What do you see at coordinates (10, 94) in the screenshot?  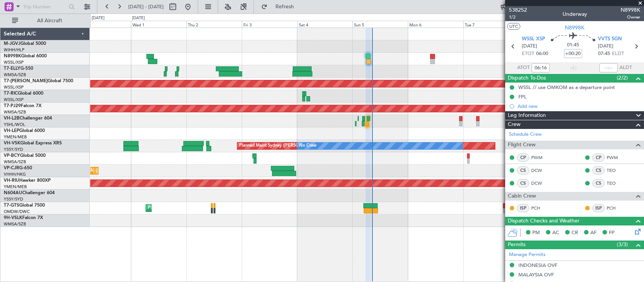 I see `span: T7-RIC` at bounding box center [10, 94].